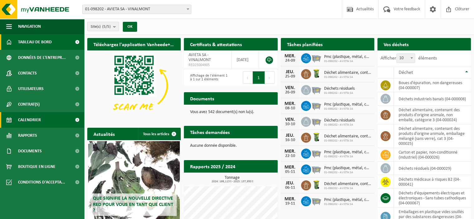  Describe the element at coordinates (200, 57) in the screenshot. I see `span: AVIETA SA - VINALMONT` at that location.